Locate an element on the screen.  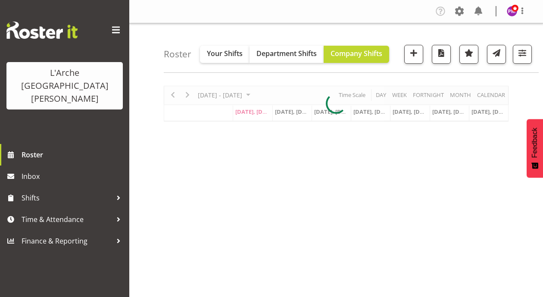
button: Add a new shift is located at coordinates (414, 54).